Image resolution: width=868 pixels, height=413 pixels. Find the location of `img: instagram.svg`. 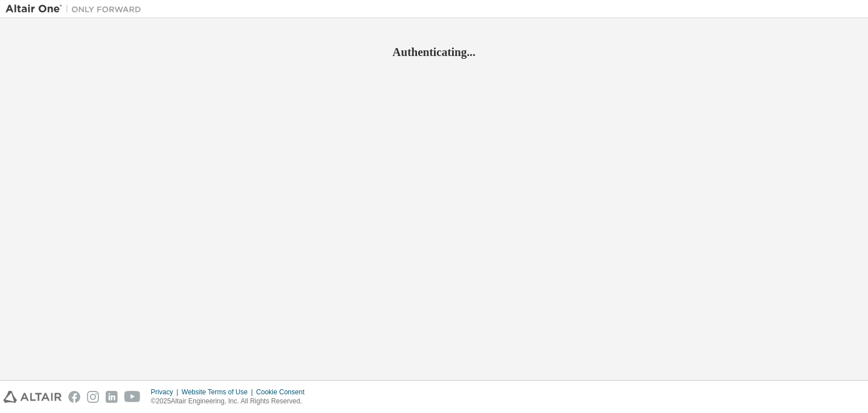

img: instagram.svg is located at coordinates (93, 396).